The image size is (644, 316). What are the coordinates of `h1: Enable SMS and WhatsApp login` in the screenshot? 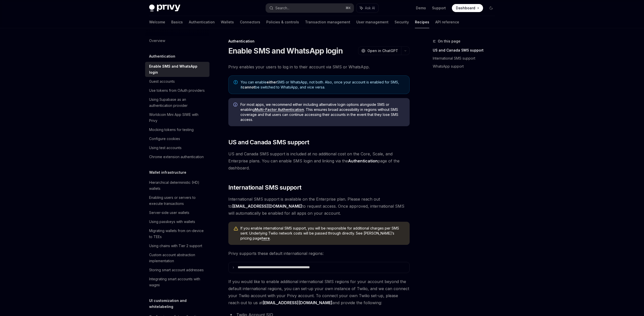 It's located at (285, 51).